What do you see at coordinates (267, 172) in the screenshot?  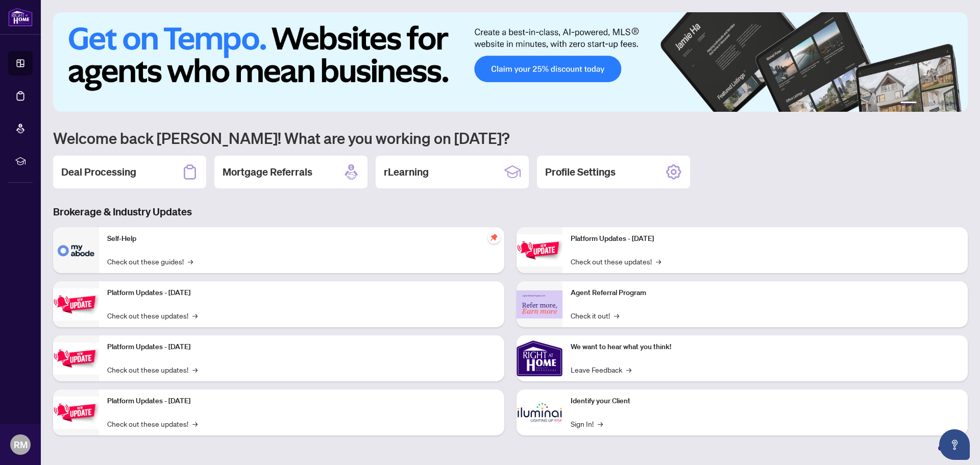 I see `h2: Mortgage Referrals` at bounding box center [267, 172].